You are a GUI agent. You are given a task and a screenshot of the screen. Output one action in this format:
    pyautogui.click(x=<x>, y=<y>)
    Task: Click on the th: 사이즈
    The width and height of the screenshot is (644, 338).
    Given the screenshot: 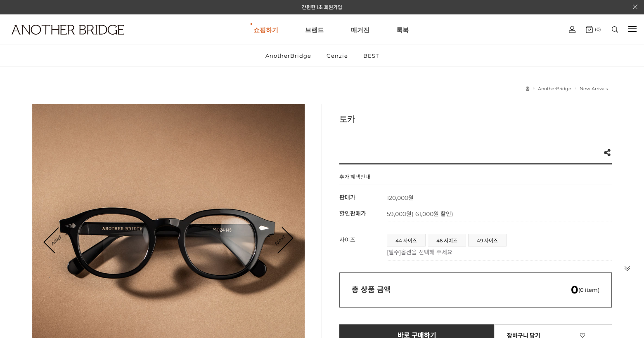 What is the action you would take?
    pyautogui.click(x=363, y=245)
    